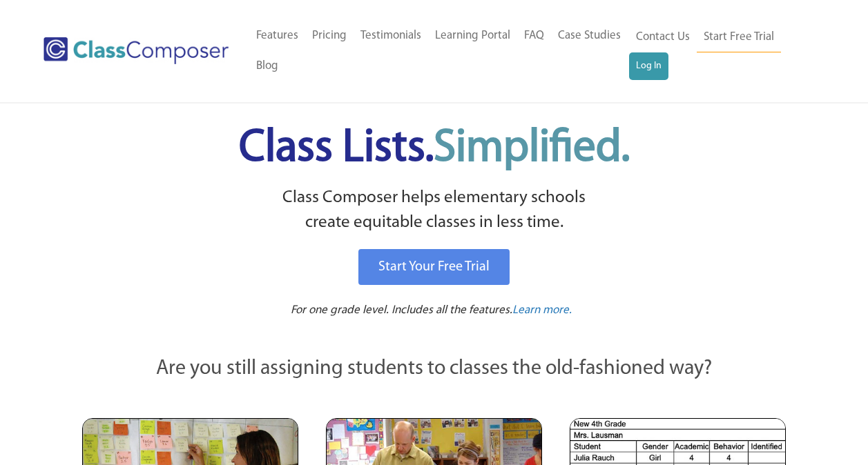 The image size is (868, 465). Describe the element at coordinates (434, 148) in the screenshot. I see `span: Class Lists.` at that location.